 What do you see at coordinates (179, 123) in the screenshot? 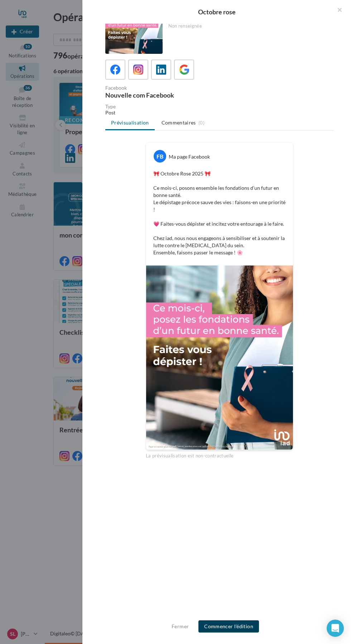
I see `span: Commentaires` at bounding box center [179, 123].